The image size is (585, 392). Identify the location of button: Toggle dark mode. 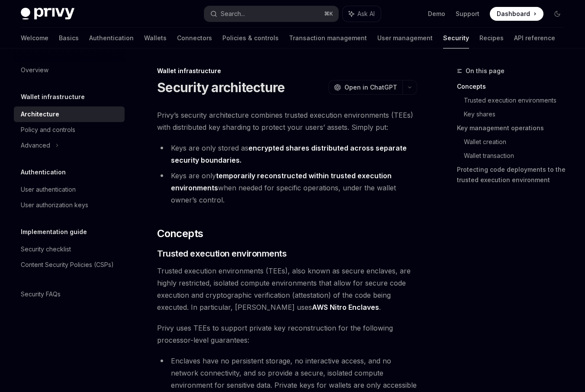
(557, 14).